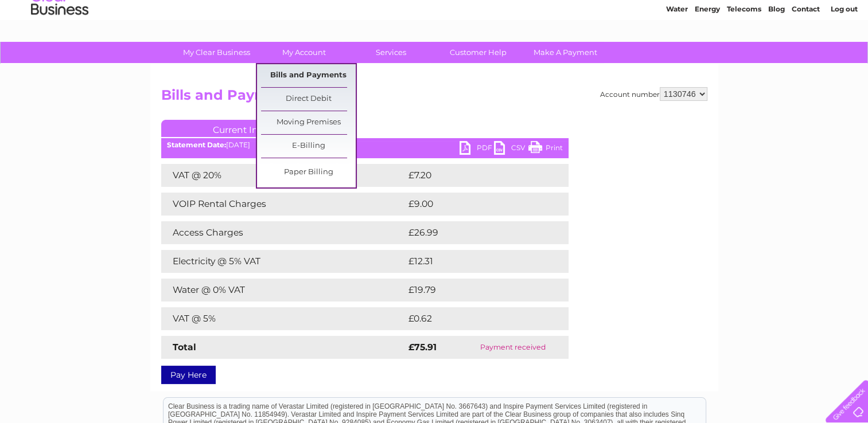 The image size is (868, 423). Describe the element at coordinates (284, 233) in the screenshot. I see `td: Access Charges` at that location.